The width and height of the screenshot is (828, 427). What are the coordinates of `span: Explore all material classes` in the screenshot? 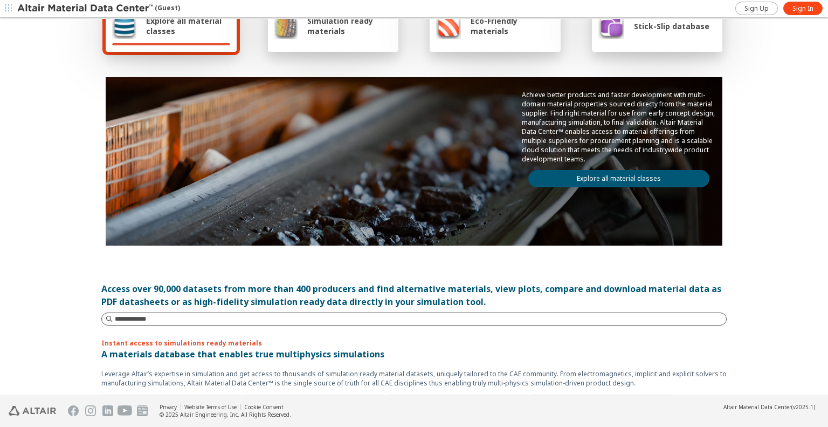 It's located at (188, 26).